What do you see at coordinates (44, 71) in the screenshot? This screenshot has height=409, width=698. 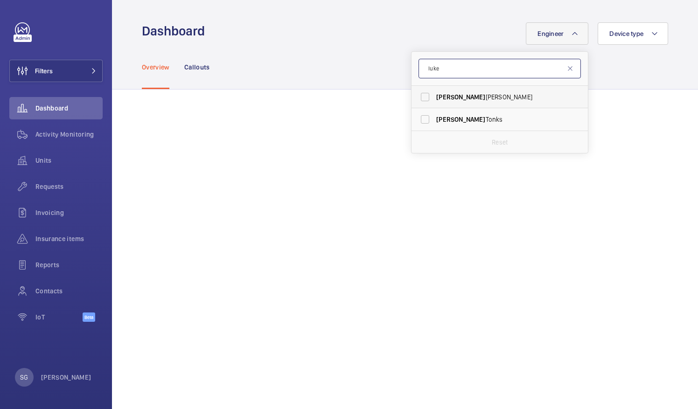 I see `span: Filters` at bounding box center [44, 71].